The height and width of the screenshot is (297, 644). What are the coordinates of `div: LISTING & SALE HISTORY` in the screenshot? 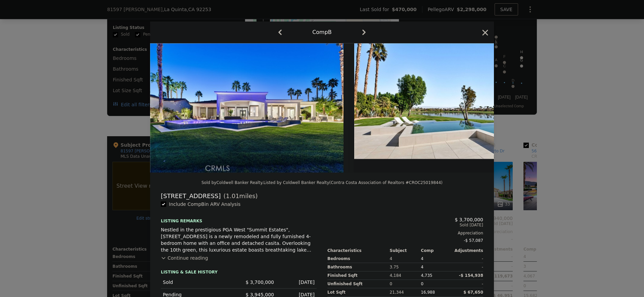 It's located at (239, 272).